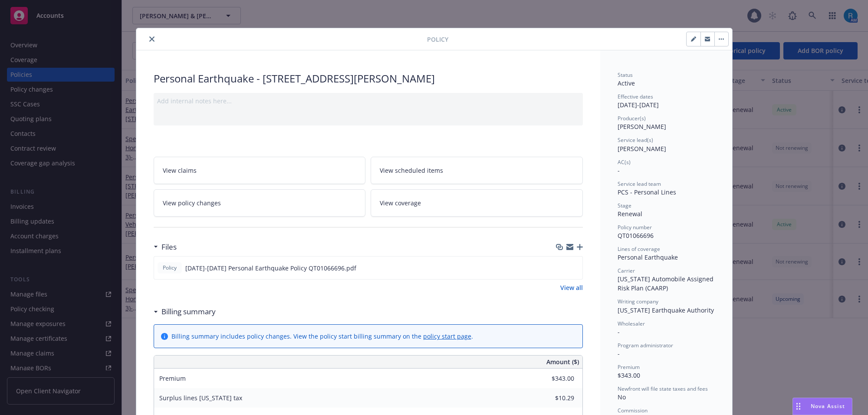 The height and width of the screenshot is (415, 868). What do you see at coordinates (633, 410) in the screenshot?
I see `span: Commission` at bounding box center [633, 410].